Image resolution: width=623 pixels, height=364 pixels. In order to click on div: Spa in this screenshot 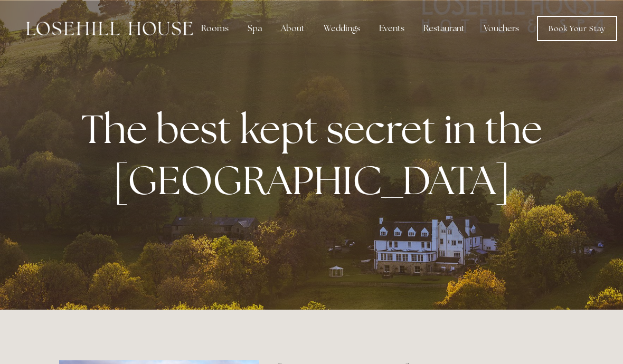, I will do `click(254, 28)`.